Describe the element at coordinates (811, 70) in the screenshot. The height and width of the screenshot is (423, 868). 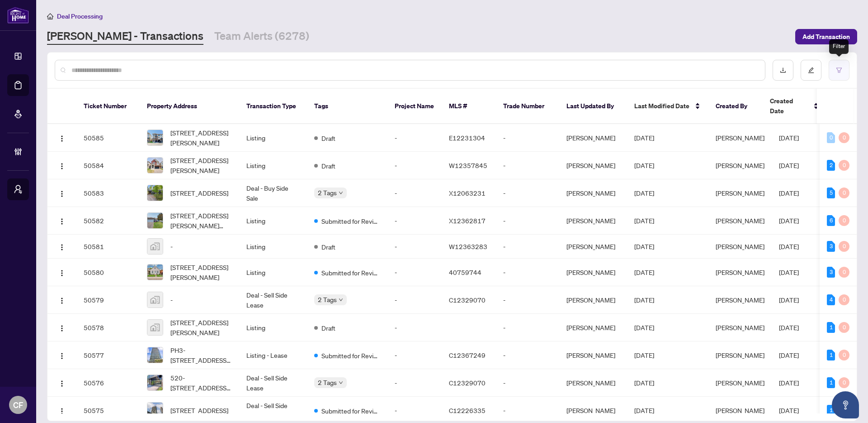
I see `span: edit` at that location.